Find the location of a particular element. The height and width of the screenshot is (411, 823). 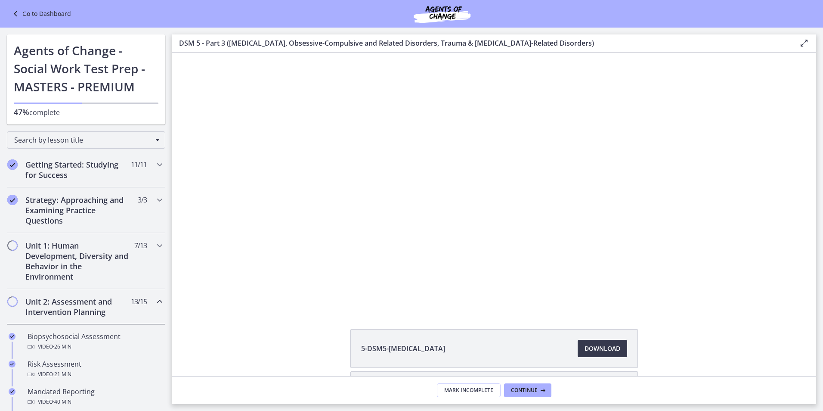

span: · 40 min is located at coordinates (62, 402).